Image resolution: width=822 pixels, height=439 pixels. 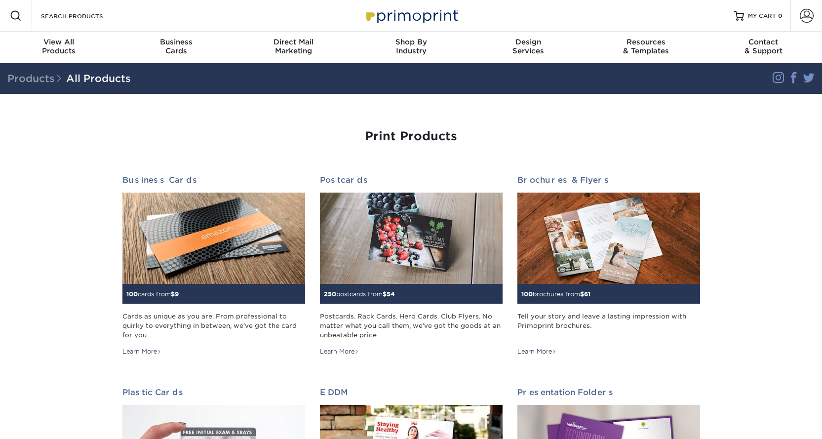 I want to click on small: postcards from, so click(x=360, y=294).